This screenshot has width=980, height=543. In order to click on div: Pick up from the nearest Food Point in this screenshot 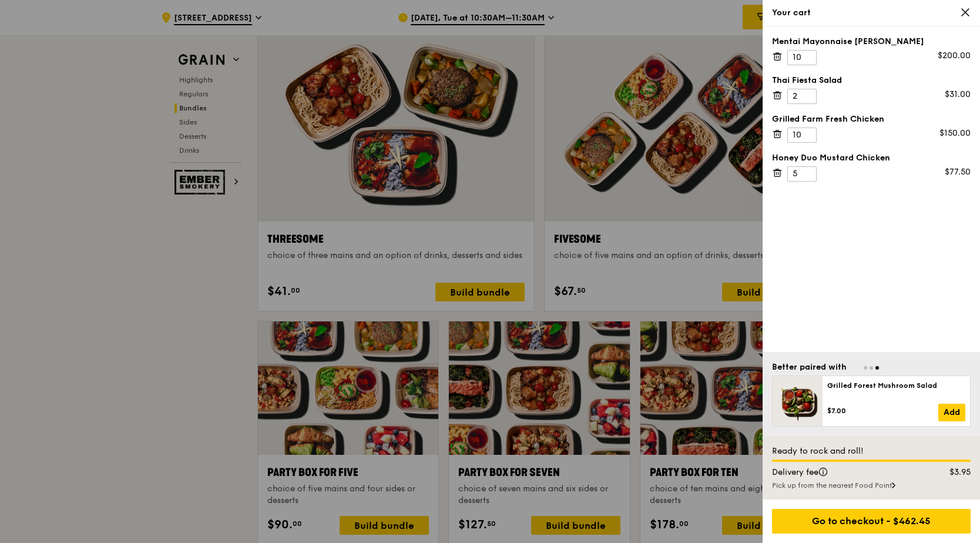, I will do `click(871, 485)`.